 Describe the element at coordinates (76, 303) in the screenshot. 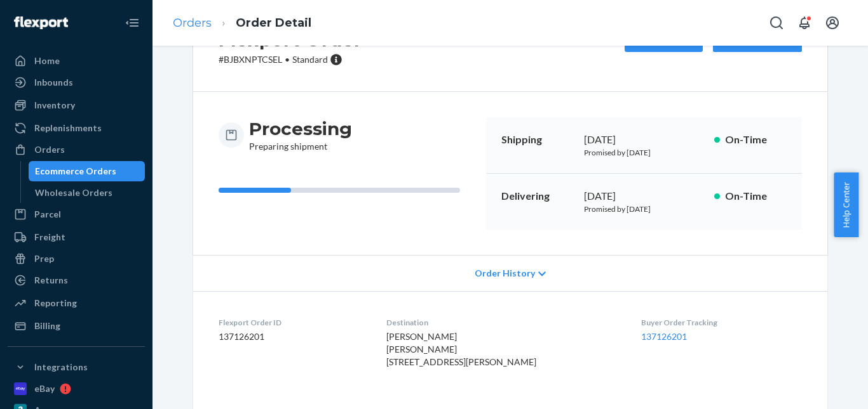

I see `a: Reporting` at that location.